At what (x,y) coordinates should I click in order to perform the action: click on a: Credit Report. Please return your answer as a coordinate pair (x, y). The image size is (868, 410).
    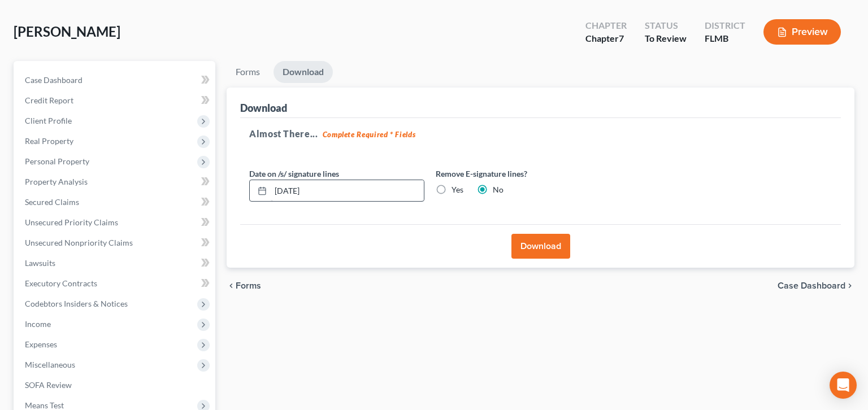
    Looking at the image, I should click on (115, 100).